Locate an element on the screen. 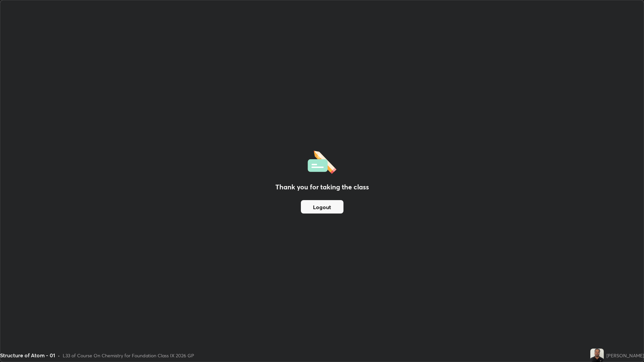  button: Logout is located at coordinates (322, 207).